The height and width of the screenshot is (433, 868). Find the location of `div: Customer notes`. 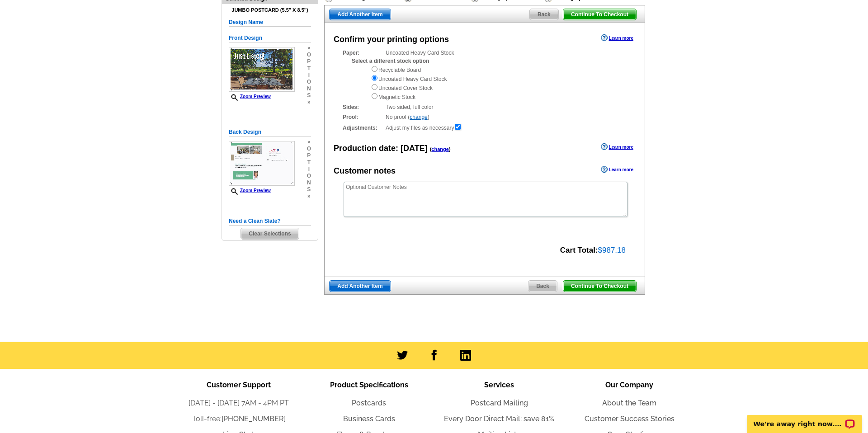

div: Customer notes is located at coordinates (364, 171).